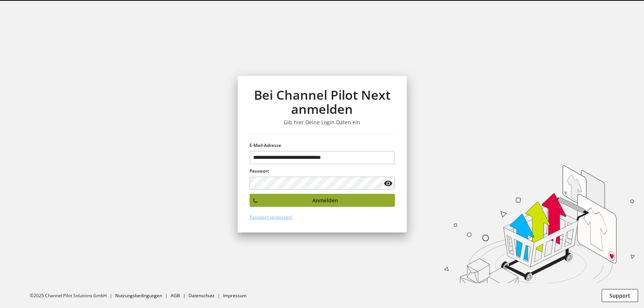 The width and height of the screenshot is (644, 308). Describe the element at coordinates (73, 296) in the screenshot. I see `li: ©2025 Channel Pilot Solutions GmbH` at that location.